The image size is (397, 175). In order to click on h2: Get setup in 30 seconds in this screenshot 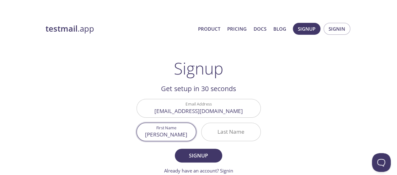, I will do `click(199, 89)`.